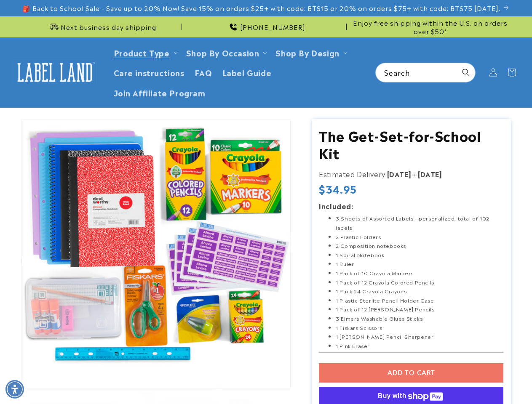 The image size is (532, 404). Describe the element at coordinates (55, 72) in the screenshot. I see `img: Label Land` at that location.